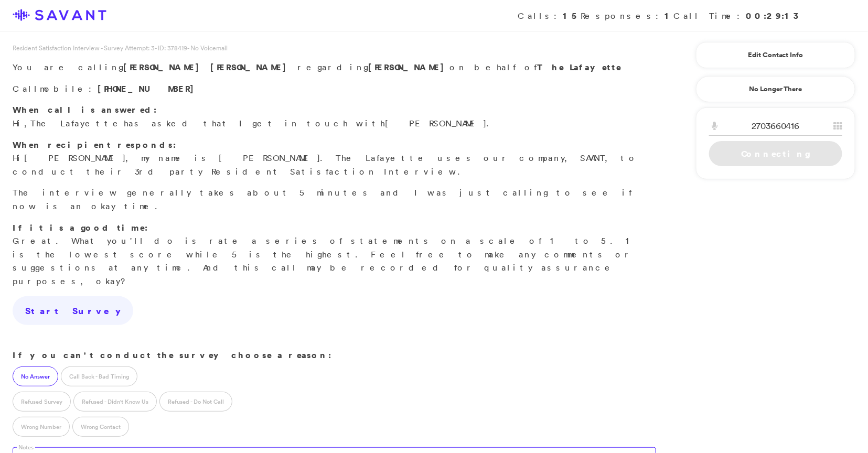  What do you see at coordinates (334, 116) in the screenshot?
I see `p: Hi, has asked that I get in touch with .` at bounding box center [334, 116].